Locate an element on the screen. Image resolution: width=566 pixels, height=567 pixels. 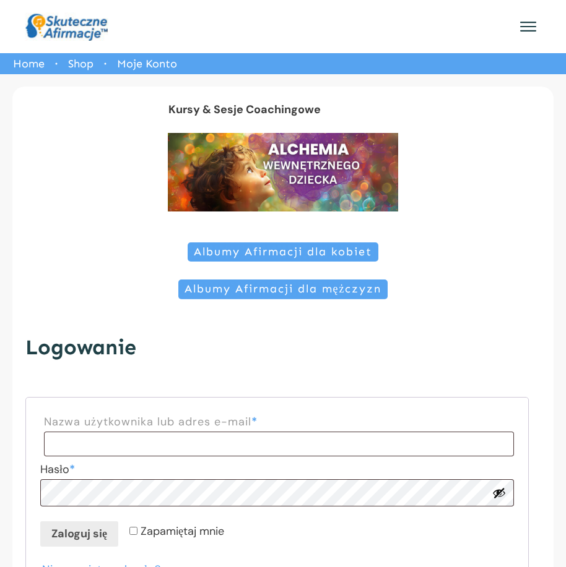
a: Home is located at coordinates (28, 64).